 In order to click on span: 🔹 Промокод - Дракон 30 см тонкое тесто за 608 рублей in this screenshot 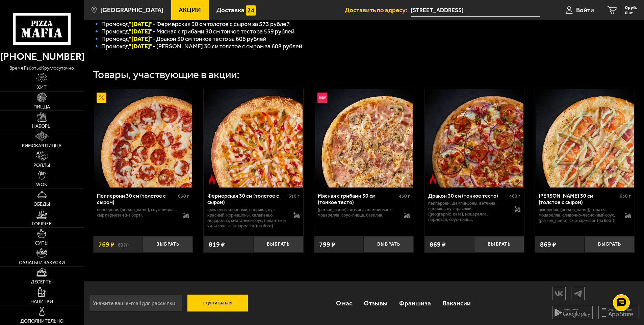, I will do `click(180, 39)`.